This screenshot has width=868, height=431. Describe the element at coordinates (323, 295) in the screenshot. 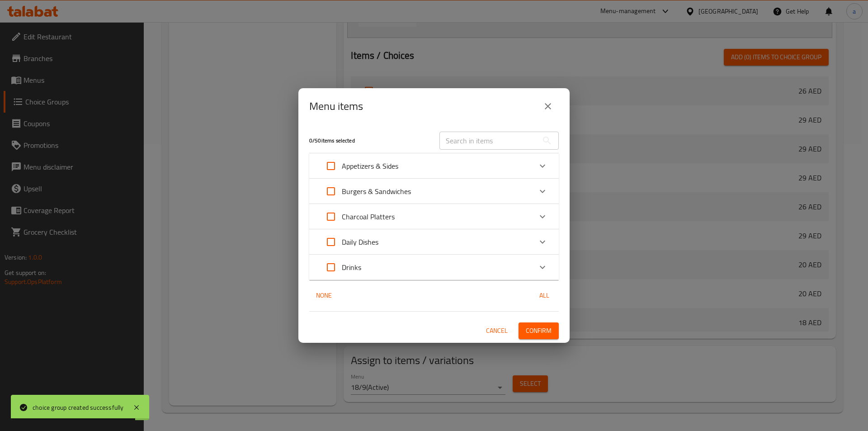

I see `span: None` at that location.